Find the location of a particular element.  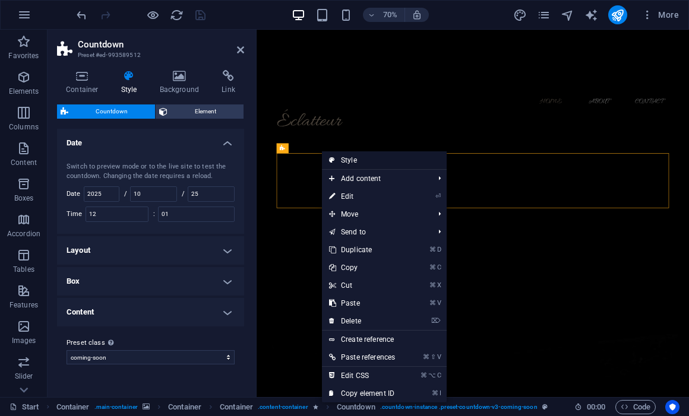

span: Countdown is located at coordinates (112, 112).